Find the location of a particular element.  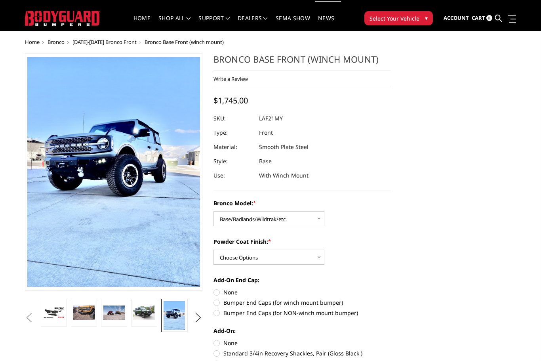

a: News is located at coordinates (326, 23).